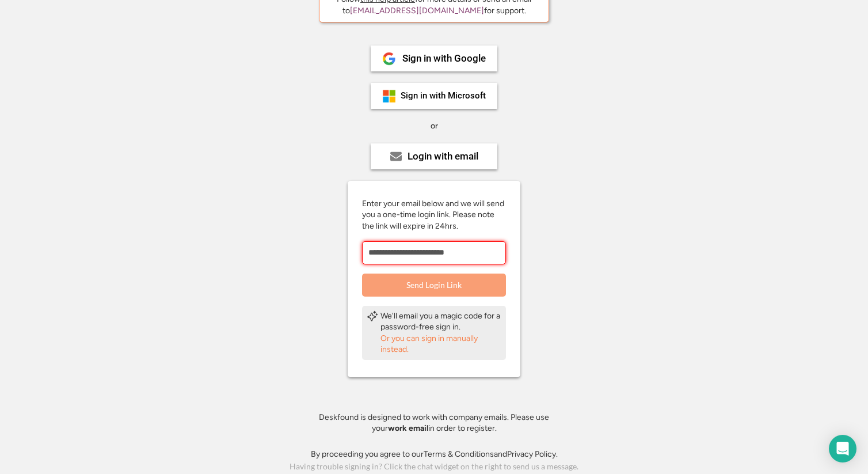  What do you see at coordinates (441, 322) in the screenshot?
I see `div: We'll email you a magic code for a password-free sign in.` at bounding box center [441, 322].